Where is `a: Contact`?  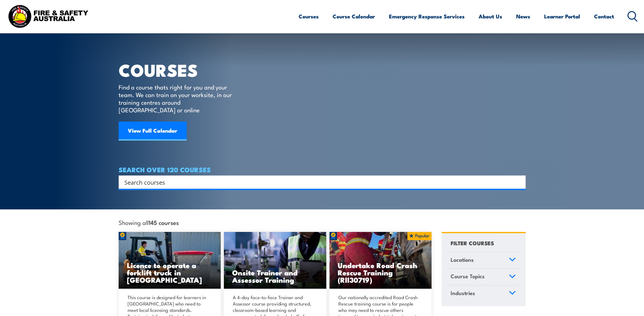
a: Contact is located at coordinates (604, 16).